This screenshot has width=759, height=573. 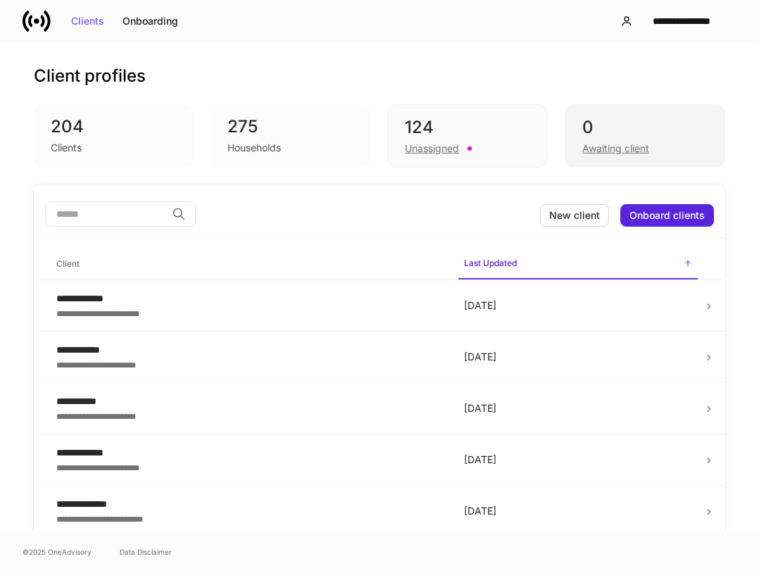 What do you see at coordinates (575, 216) in the screenshot?
I see `div: New client` at bounding box center [575, 216].